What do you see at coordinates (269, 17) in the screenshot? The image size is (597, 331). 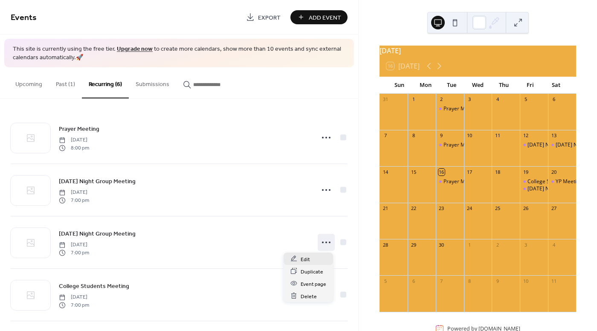 I see `span: Export` at bounding box center [269, 17].